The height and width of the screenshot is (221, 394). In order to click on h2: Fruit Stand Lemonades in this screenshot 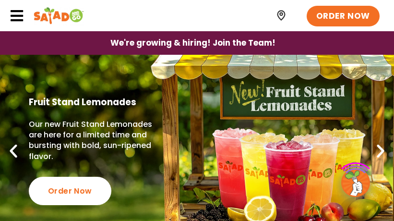, I will do `click(102, 102)`.